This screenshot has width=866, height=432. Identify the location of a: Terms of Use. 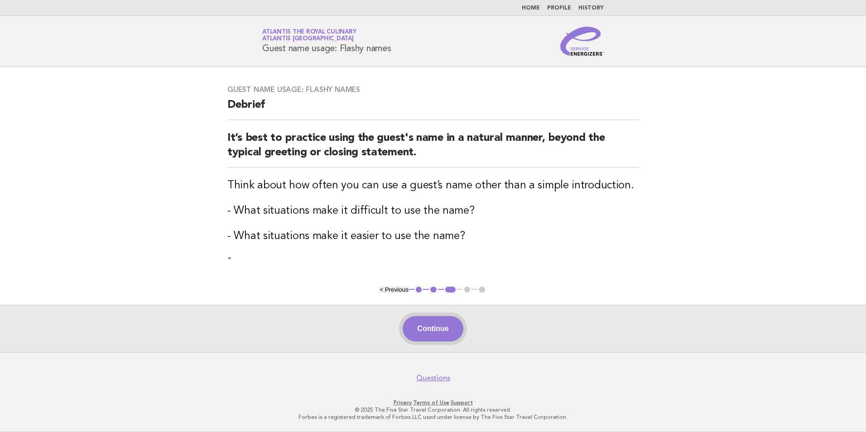
(431, 403).